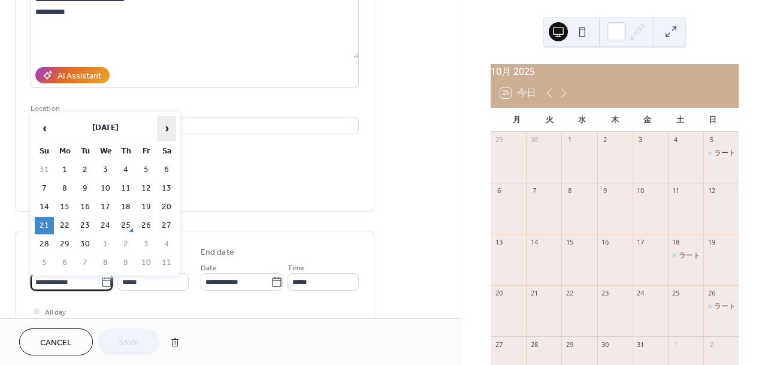 The width and height of the screenshot is (768, 365). Describe the element at coordinates (167, 225) in the screenshot. I see `td: 27` at that location.